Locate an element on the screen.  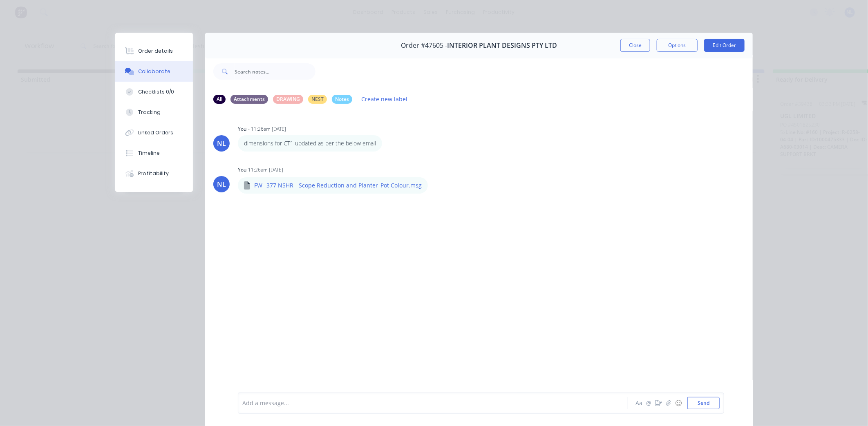
div: Order details is located at coordinates (155, 51).